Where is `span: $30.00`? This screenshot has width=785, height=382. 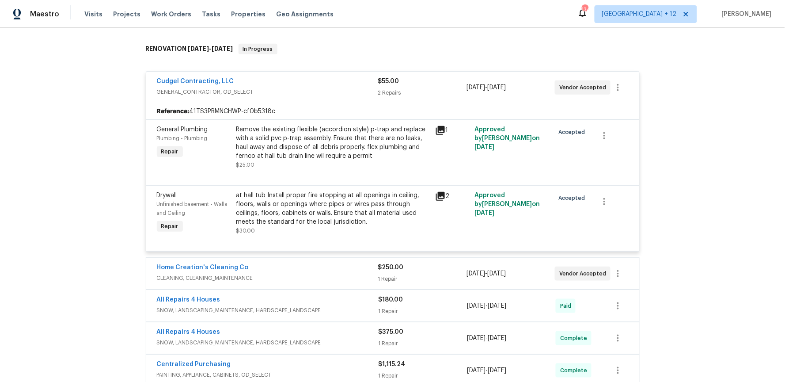 span: $30.00 is located at coordinates (246, 231).